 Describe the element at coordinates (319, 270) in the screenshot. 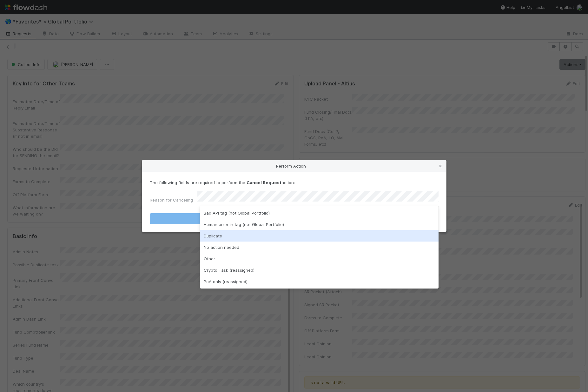

I see `div: Crypto Task (reassigned)` at that location.